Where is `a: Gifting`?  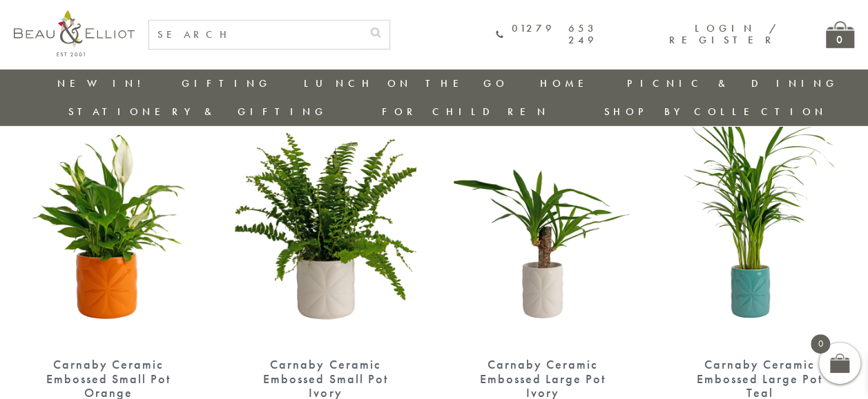 a: Gifting is located at coordinates (226, 84).